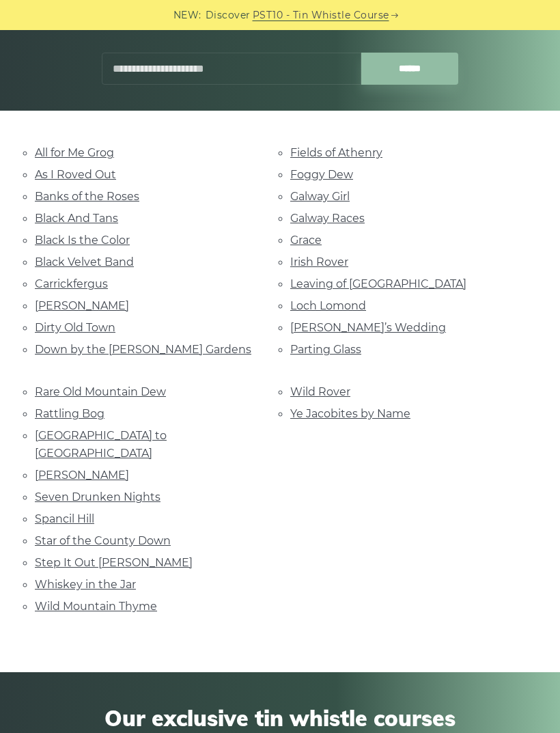 The image size is (560, 733). I want to click on a: Spancil Hill, so click(65, 518).